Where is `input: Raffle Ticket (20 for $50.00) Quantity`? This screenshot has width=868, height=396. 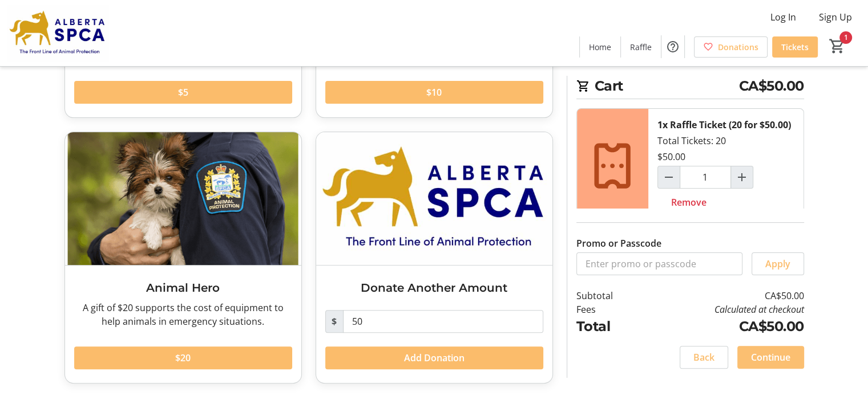
input: Raffle Ticket (20 for $50.00) Quantity is located at coordinates (705, 177).